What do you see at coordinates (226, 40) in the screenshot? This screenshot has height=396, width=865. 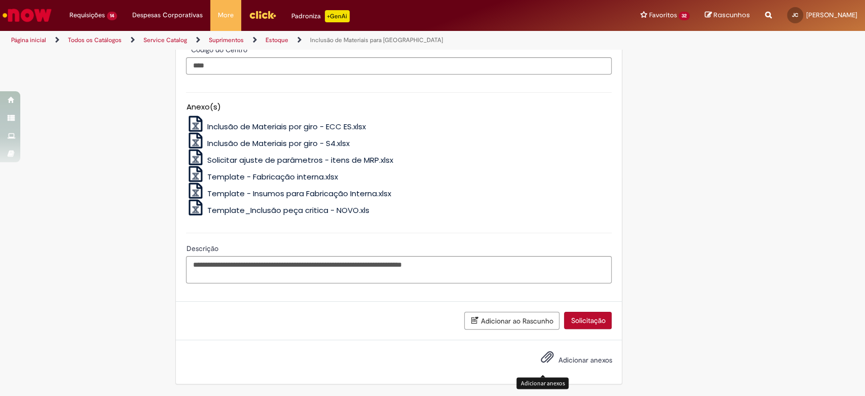 I see `a: Suprimentos` at bounding box center [226, 40].